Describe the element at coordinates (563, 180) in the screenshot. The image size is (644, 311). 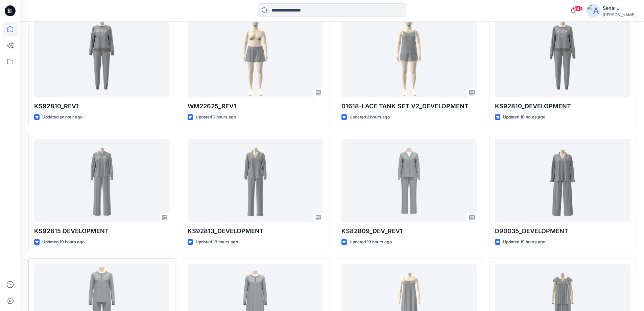
I see `a: D90035_DEVELOPMENT` at that location.